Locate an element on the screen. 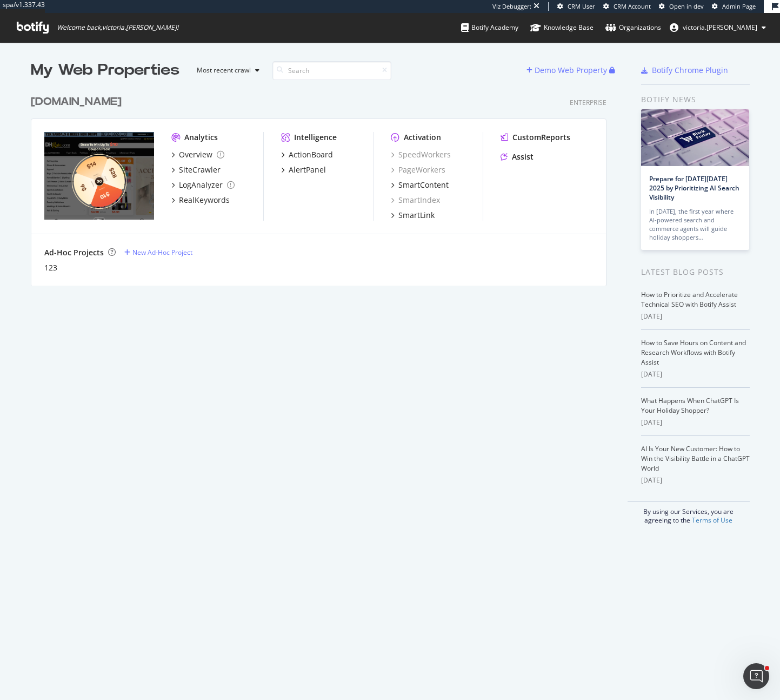 The image size is (780, 700). div: Enterprise is located at coordinates (588, 103).